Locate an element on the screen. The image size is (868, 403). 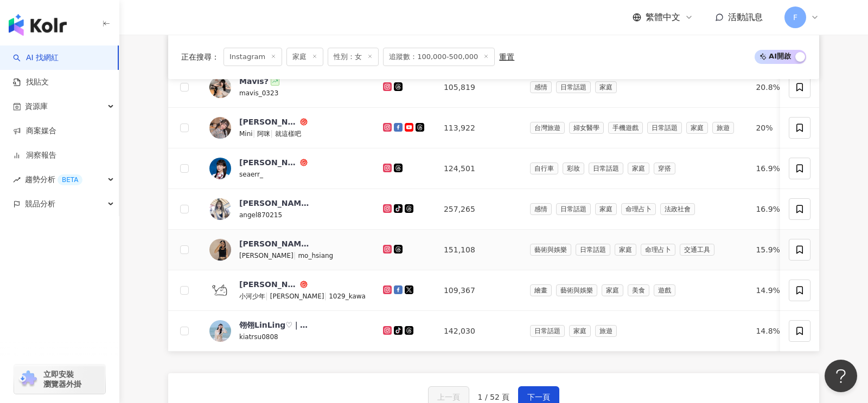
span: F is located at coordinates (795, 17).